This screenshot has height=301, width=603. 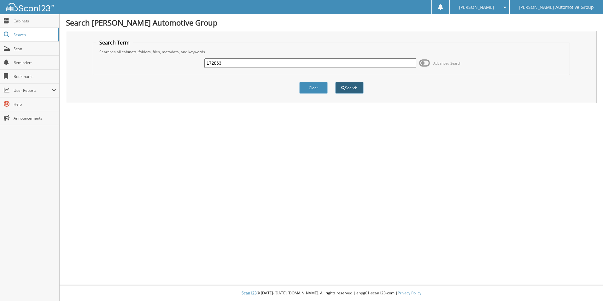 What do you see at coordinates (349, 88) in the screenshot?
I see `button: Search` at bounding box center [349, 88].